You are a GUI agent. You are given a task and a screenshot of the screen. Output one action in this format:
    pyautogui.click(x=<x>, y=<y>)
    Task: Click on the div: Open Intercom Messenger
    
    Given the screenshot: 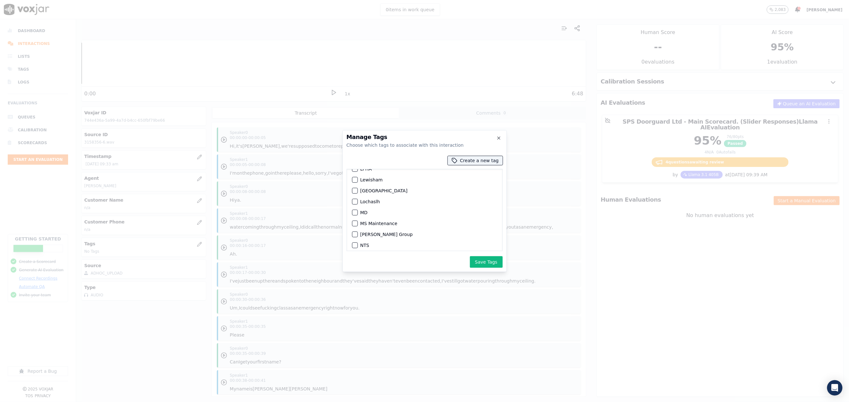 What is the action you would take?
    pyautogui.click(x=835, y=388)
    